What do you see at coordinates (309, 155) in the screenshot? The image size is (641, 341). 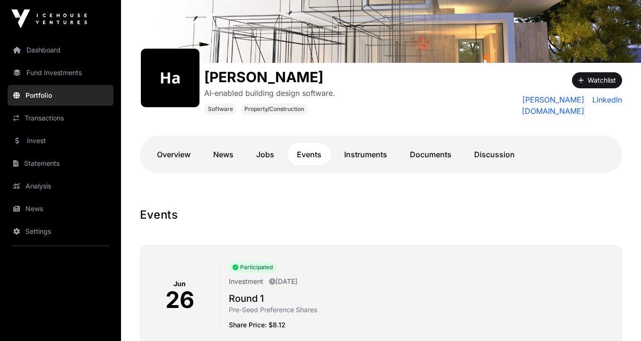 I see `a: Events` at bounding box center [309, 155].